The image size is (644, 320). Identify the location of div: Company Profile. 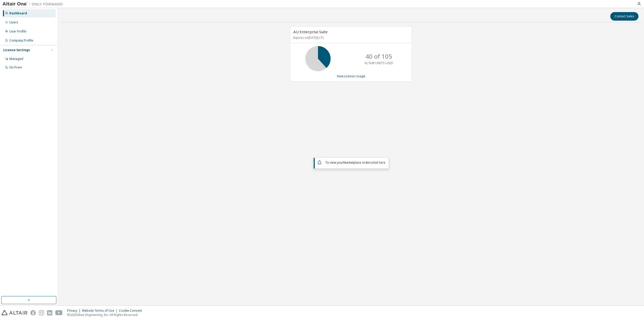
(21, 40).